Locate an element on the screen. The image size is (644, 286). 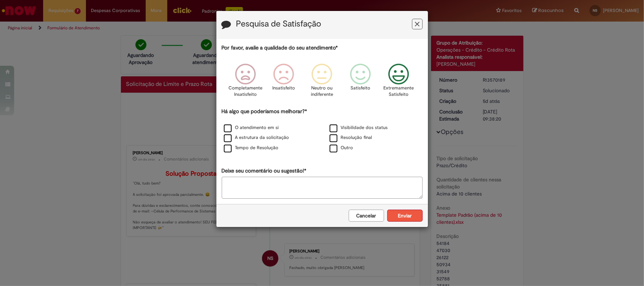
div: Insatisfeito is located at coordinates (284, 83).